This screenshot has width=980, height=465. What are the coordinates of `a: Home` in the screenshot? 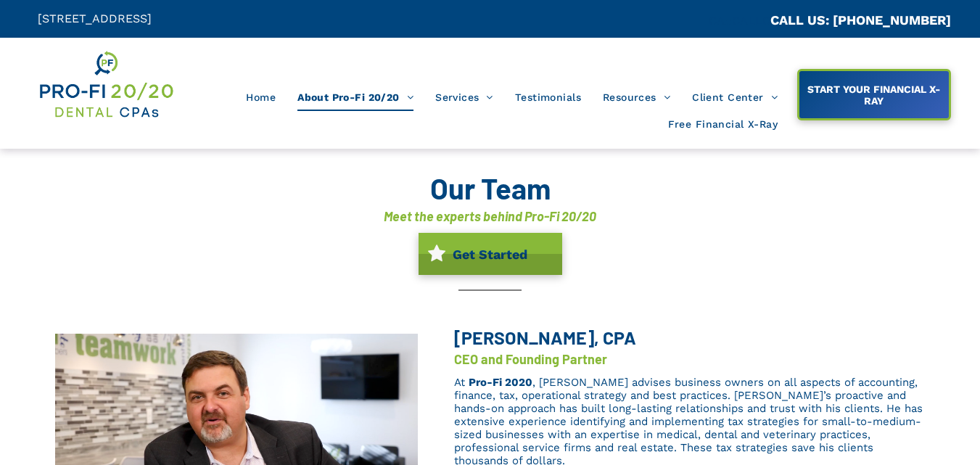 It's located at (261, 98).